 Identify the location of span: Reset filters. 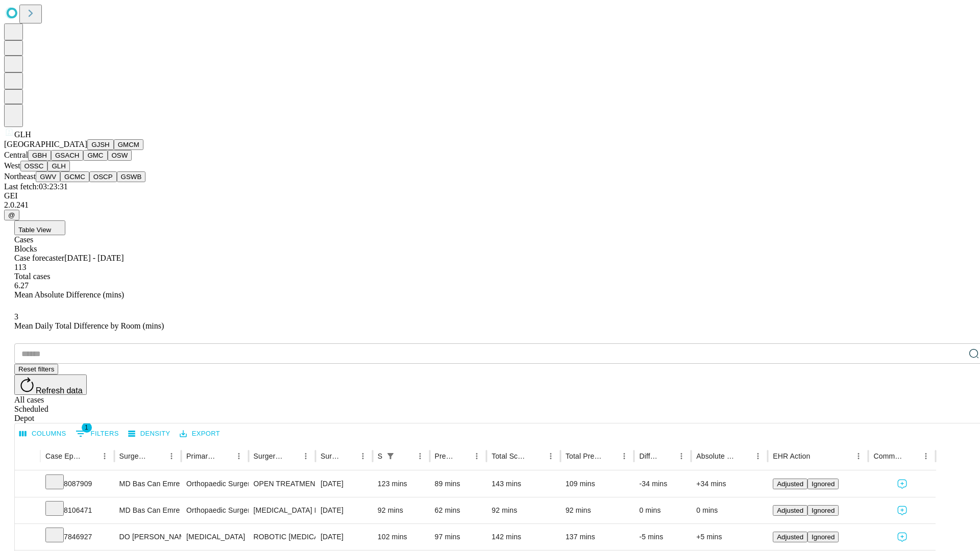
(36, 369).